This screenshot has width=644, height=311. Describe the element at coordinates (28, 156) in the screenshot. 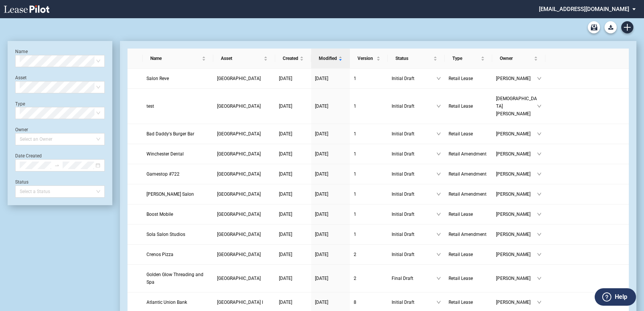

I see `label: Date Created` at that location.